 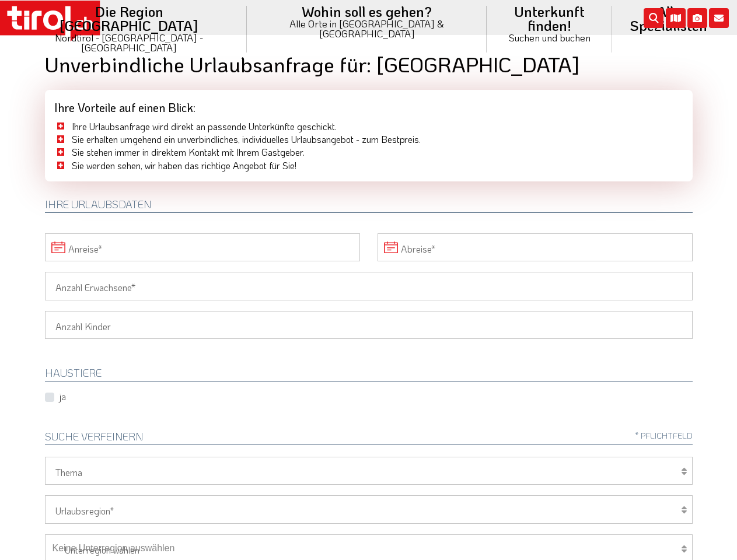 I want to click on li: Sie stehen immer in direktem Kontakt mit Ihrem Gastgeber., so click(x=369, y=152).